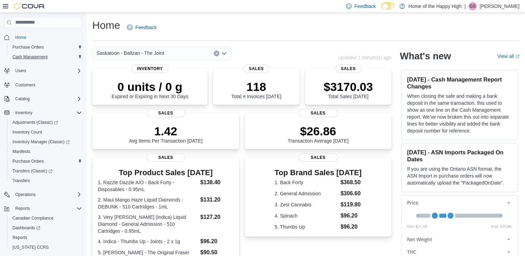  What do you see at coordinates (47, 99) in the screenshot?
I see `span: Catalog` at bounding box center [47, 99].